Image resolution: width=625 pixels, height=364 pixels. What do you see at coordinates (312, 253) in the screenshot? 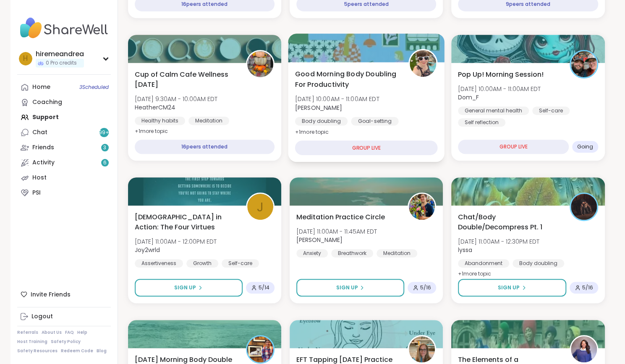
I see `div: Anxiety` at bounding box center [312, 253].